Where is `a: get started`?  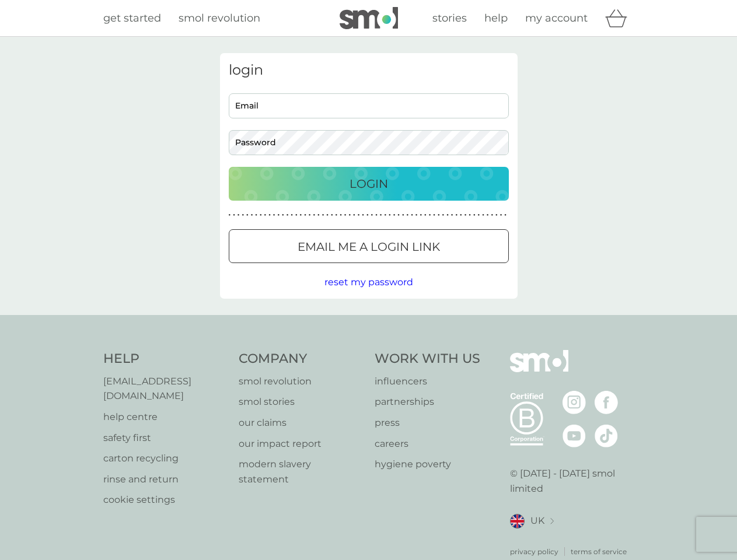
a: get started is located at coordinates (132, 18).